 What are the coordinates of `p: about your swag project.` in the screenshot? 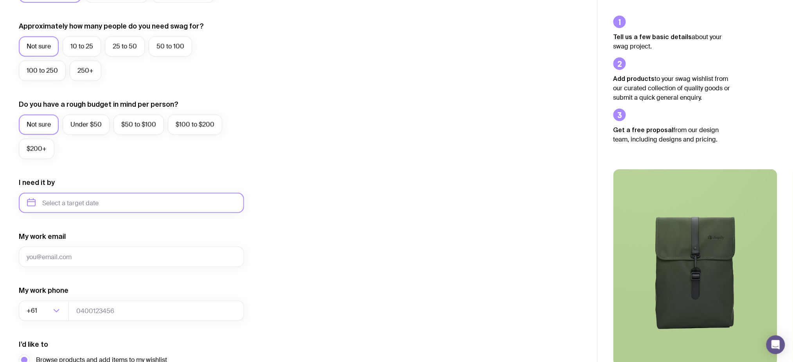 It's located at (672, 41).